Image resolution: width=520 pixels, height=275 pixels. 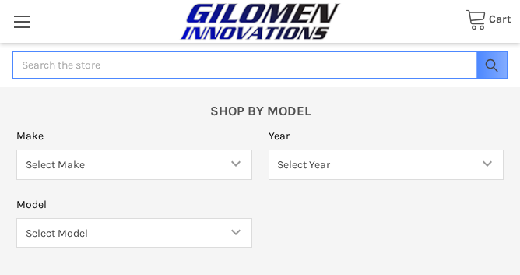 What do you see at coordinates (134, 136) in the screenshot?
I see `label: Make` at bounding box center [134, 136].